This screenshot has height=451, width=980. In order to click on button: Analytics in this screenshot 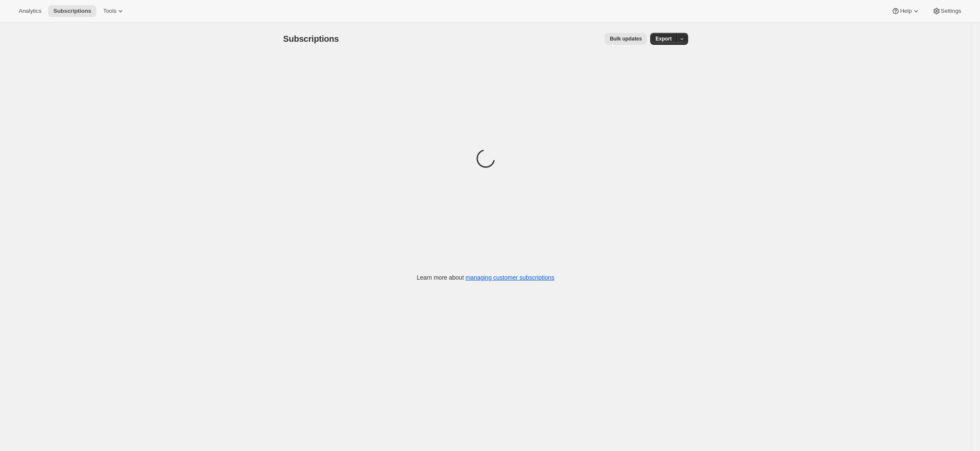, I will do `click(29, 11)`.